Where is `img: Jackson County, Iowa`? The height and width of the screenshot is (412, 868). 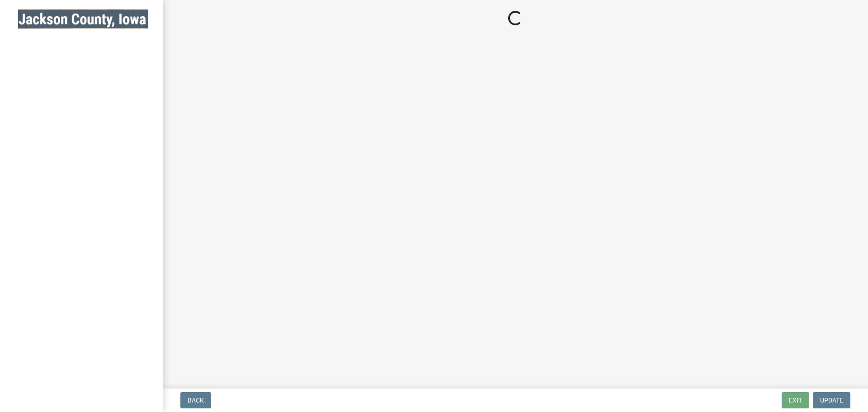 img: Jackson County, Iowa is located at coordinates (83, 19).